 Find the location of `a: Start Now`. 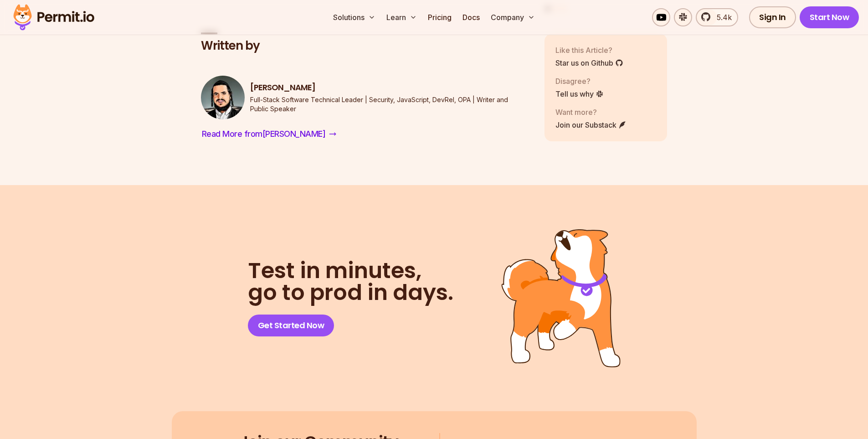

a: Start Now is located at coordinates (829, 17).